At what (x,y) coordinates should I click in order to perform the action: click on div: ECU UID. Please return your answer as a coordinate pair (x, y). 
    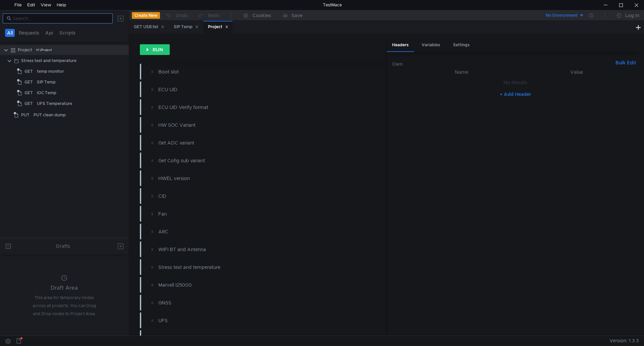
    Looking at the image, I should click on (244, 89).